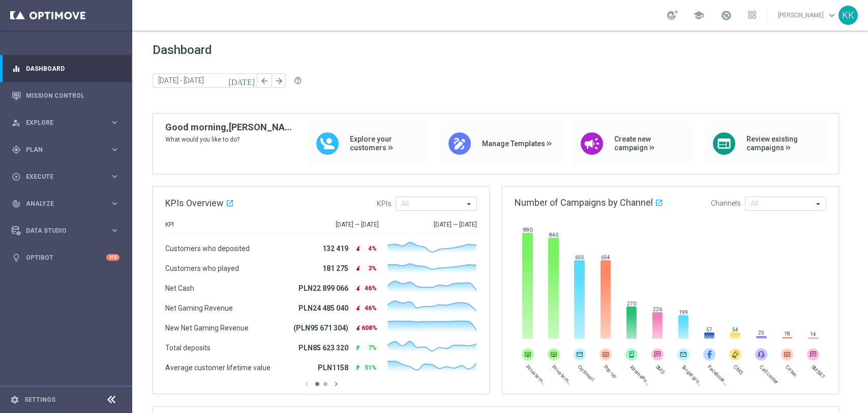  Describe the element at coordinates (16, 203) in the screenshot. I see `i: track_changes` at that location.